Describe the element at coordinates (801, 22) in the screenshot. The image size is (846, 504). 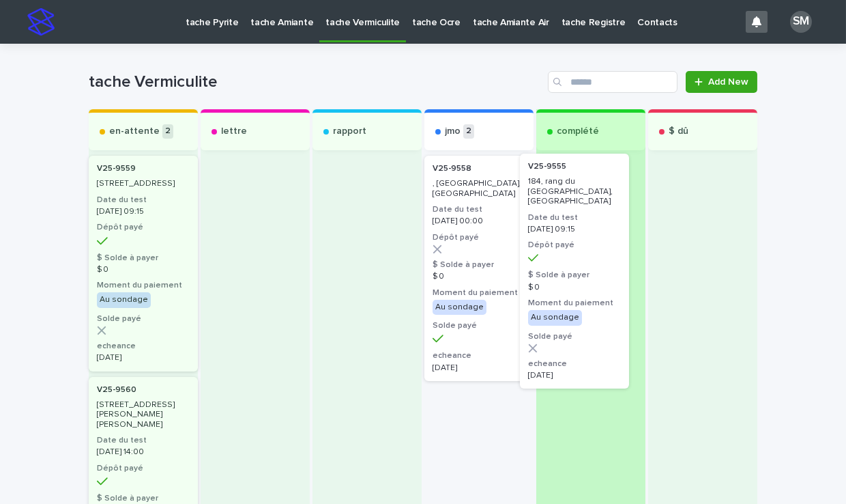
I see `div: SM` at that location.